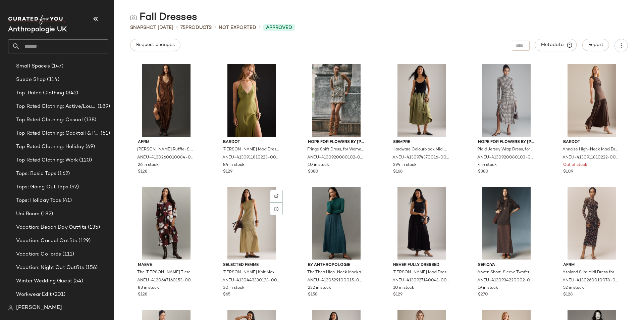  What do you see at coordinates (591, 281) in the screenshot?
I see `span: ANEU-4130260010078-000-009` at bounding box center [591, 281].